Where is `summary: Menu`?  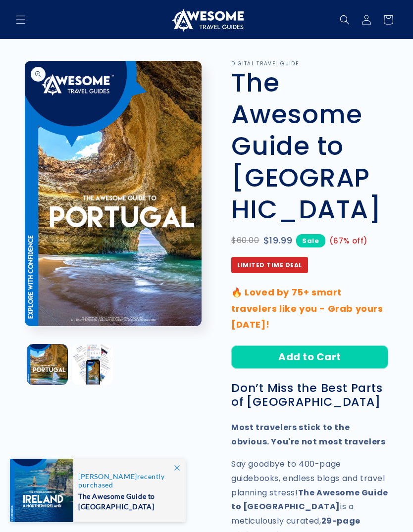 summary: Menu is located at coordinates (21, 20).